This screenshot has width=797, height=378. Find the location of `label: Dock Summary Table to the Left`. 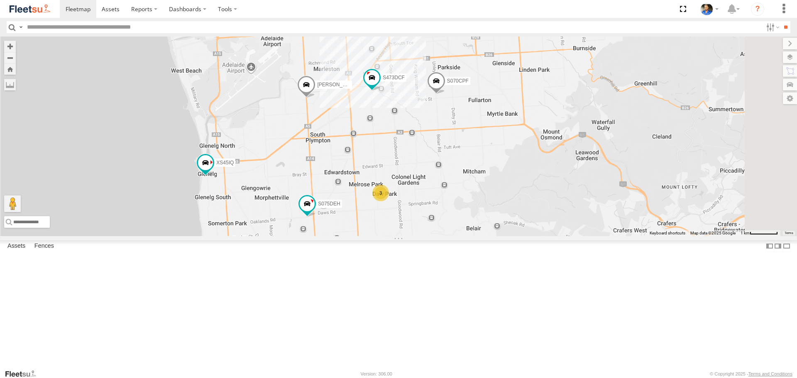

label: Dock Summary Table to the Left is located at coordinates (770, 246).